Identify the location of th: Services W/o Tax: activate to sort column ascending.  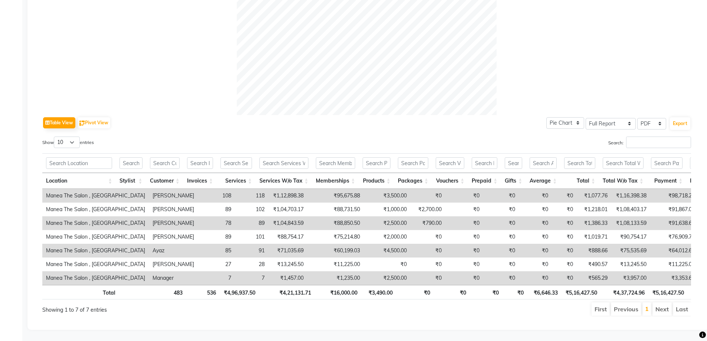
(284, 181).